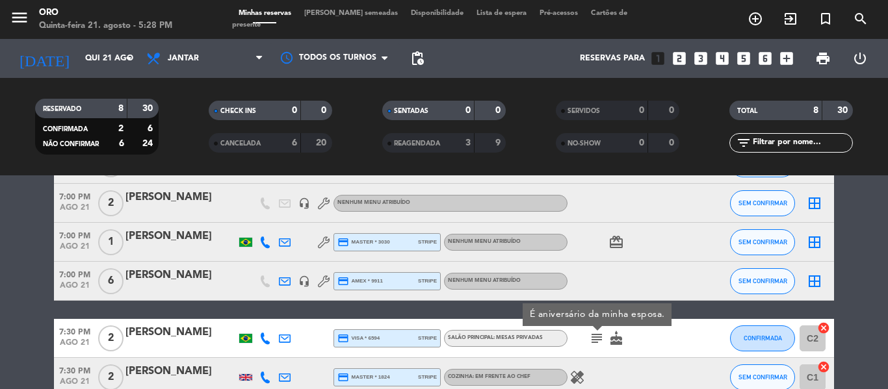  What do you see at coordinates (19, 18) in the screenshot?
I see `i: menu` at bounding box center [19, 18].